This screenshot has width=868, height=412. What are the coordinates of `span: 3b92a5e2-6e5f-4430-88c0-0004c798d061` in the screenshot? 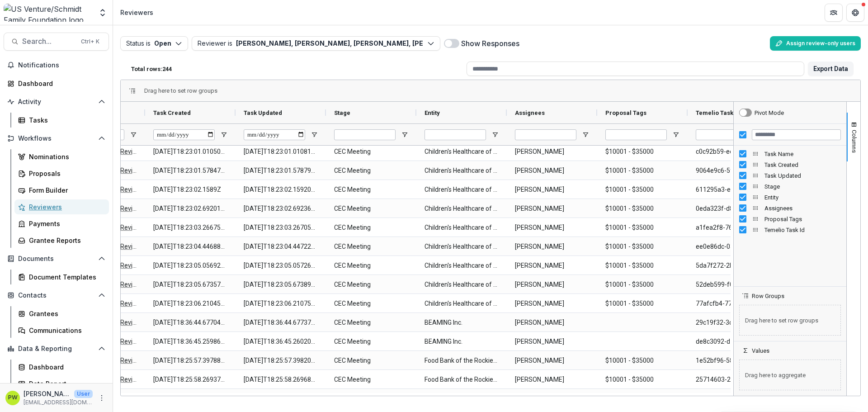 It's located at (733, 398).